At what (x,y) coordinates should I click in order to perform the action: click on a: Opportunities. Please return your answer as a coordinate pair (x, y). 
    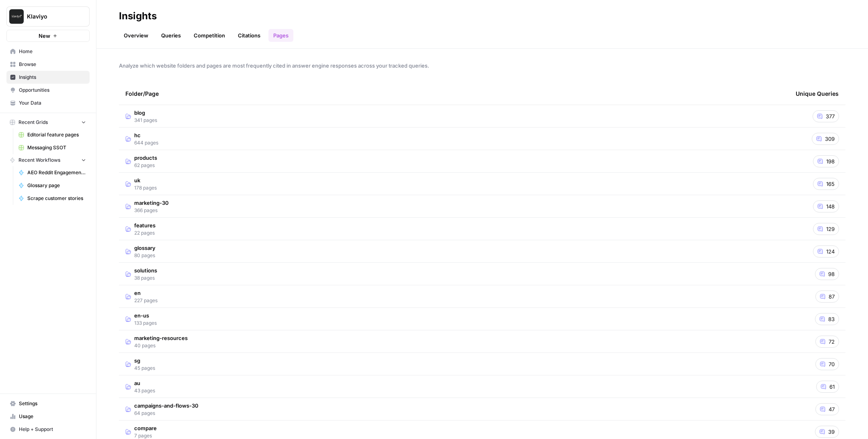
    Looking at the image, I should click on (48, 90).